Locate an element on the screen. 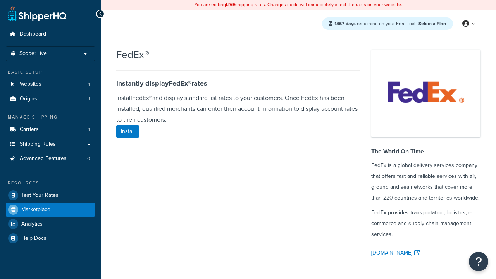 The height and width of the screenshot is (279, 496). a: Advanced Features0 is located at coordinates (50, 159).